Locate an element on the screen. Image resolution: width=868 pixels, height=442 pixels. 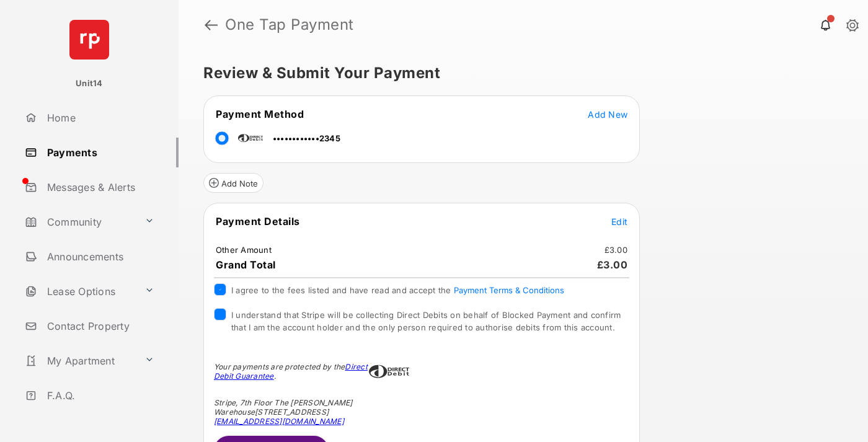
a: Announcements is located at coordinates (99, 256).